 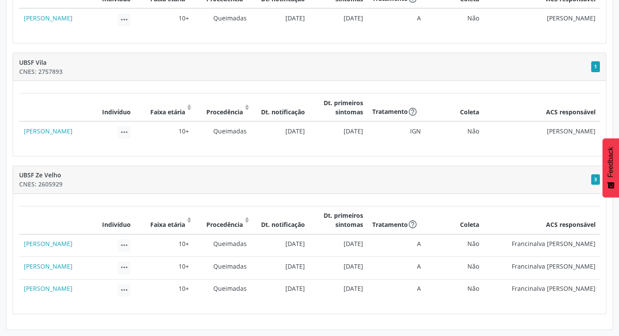 I want to click on div: CNES: 2605929, so click(x=305, y=184).